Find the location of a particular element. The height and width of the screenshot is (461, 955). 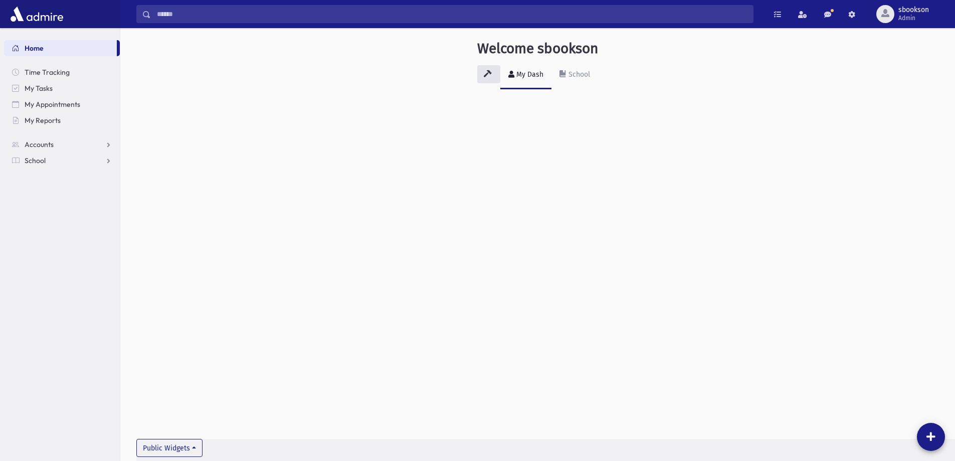

a: Accounts is located at coordinates (62, 144).